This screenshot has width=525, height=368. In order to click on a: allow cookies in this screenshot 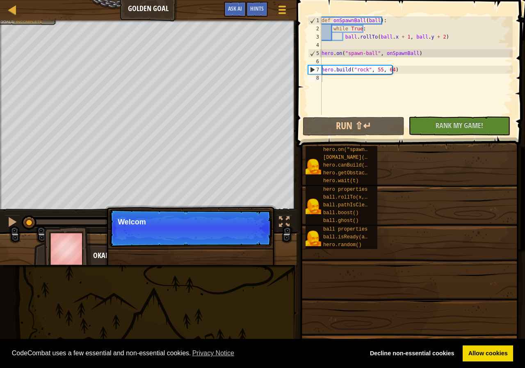, I will do `click(487, 353)`.